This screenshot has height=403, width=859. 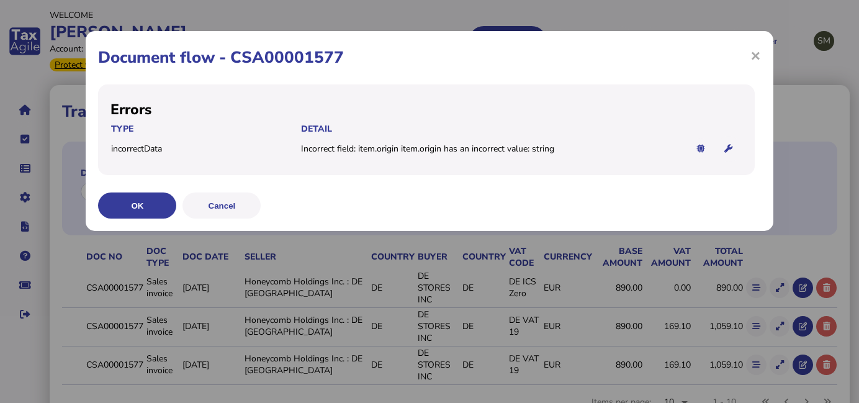 I want to click on td: Incorrect field: item.origin item.origin has an incorrect value: string, so click(x=490, y=148).